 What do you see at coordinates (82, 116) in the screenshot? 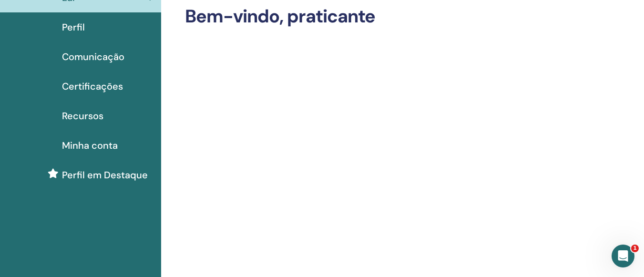
I see `font: Recursos` at bounding box center [82, 116].